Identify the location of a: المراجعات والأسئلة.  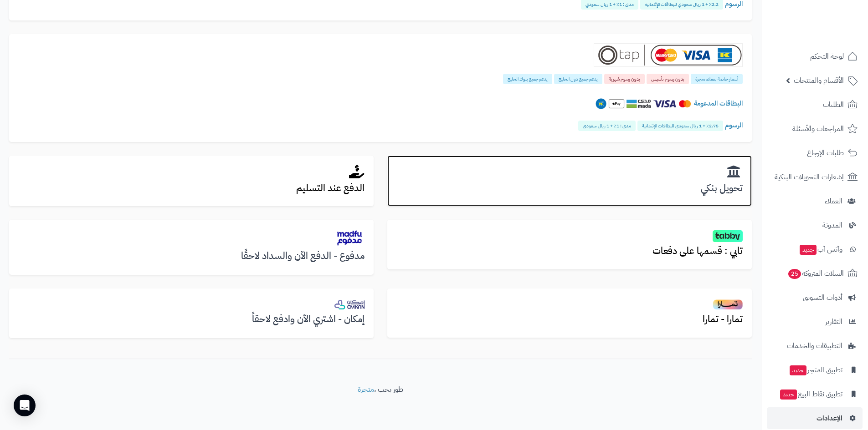
(814, 129).